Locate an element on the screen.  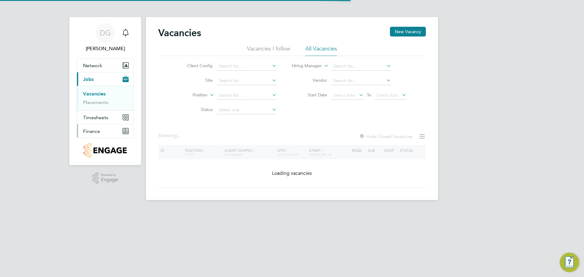
span: David Green is located at coordinates (105, 49).